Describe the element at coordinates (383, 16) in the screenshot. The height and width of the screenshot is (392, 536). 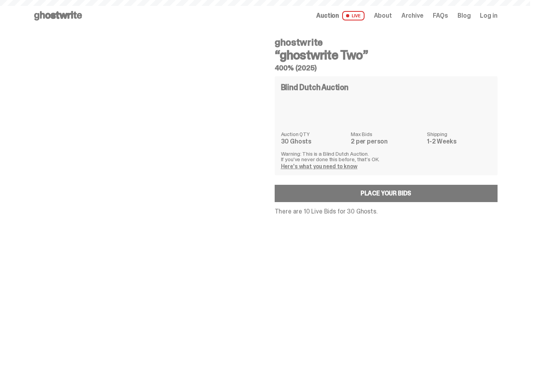
I see `span: About` at that location.